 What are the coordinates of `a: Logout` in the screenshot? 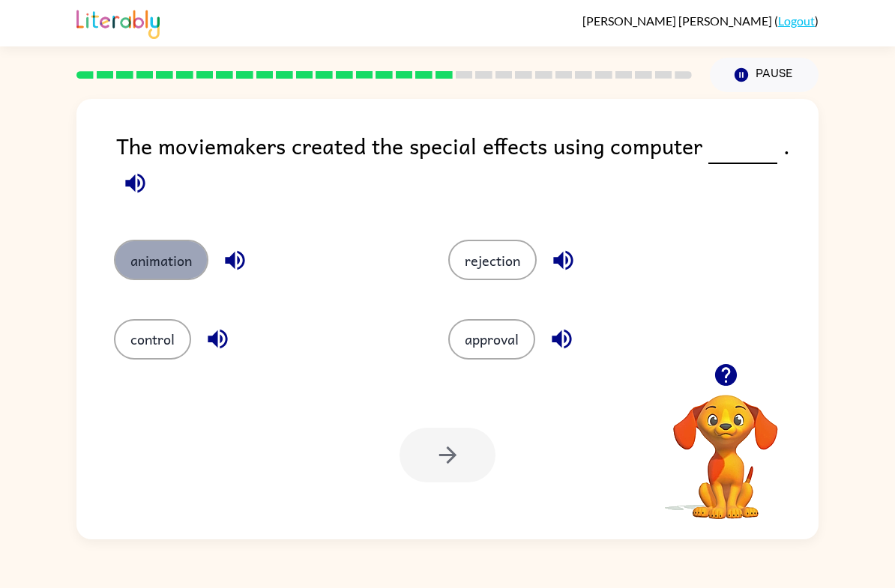 It's located at (796, 21).